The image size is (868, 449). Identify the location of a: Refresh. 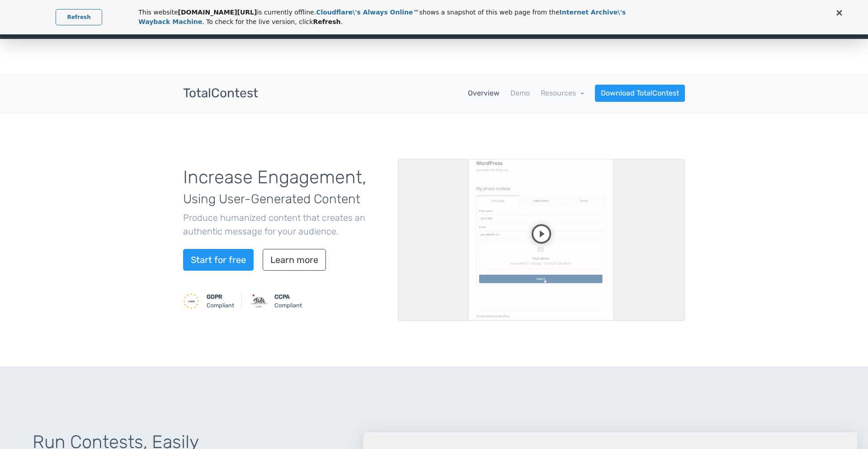
(79, 17).